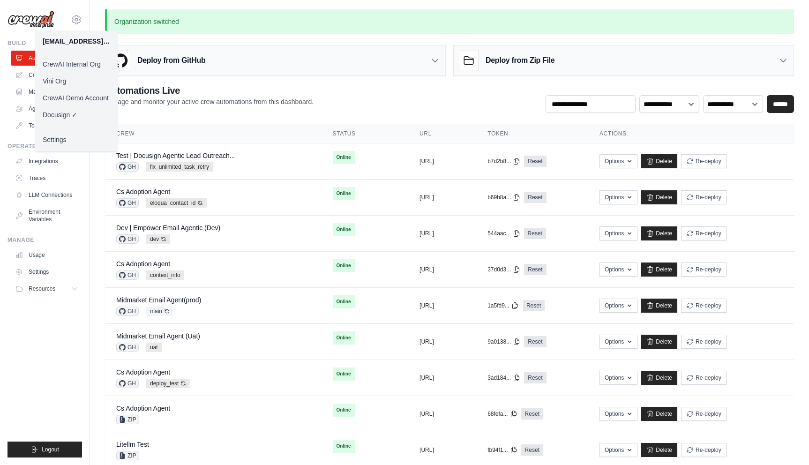  Describe the element at coordinates (46, 195) in the screenshot. I see `a: LLM Connections` at that location.